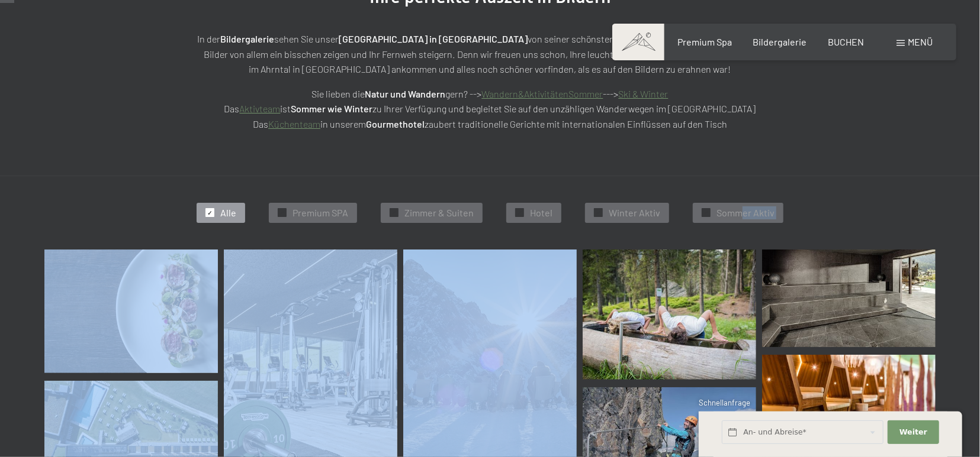  I want to click on span: Premium Spa, so click(705, 42).